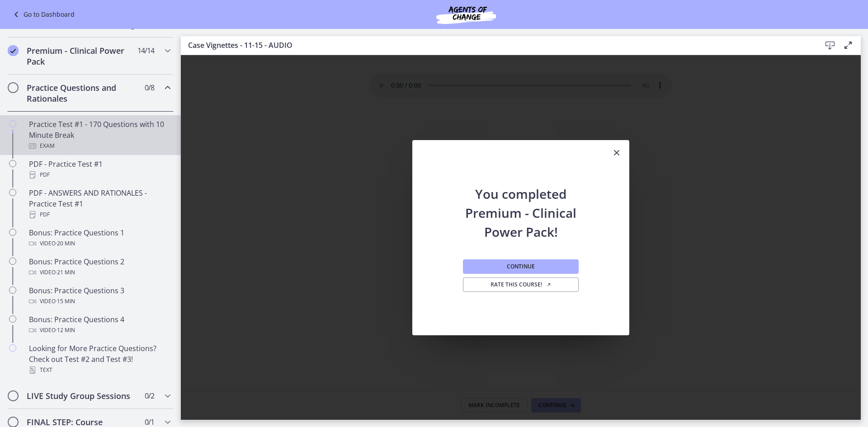 This screenshot has width=868, height=427. Describe the element at coordinates (100, 238) in the screenshot. I see `div: Bonus: Practice Questions 1` at that location.